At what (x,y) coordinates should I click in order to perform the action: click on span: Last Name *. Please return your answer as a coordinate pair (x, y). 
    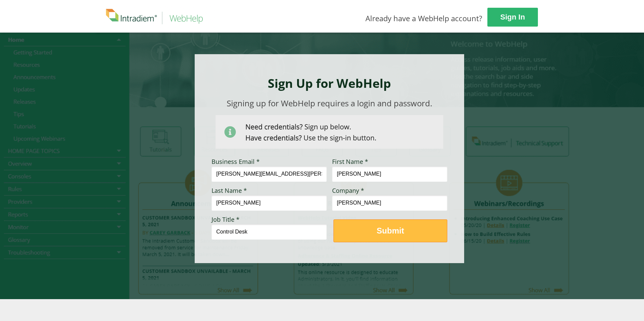
    Looking at the image, I should click on (229, 190).